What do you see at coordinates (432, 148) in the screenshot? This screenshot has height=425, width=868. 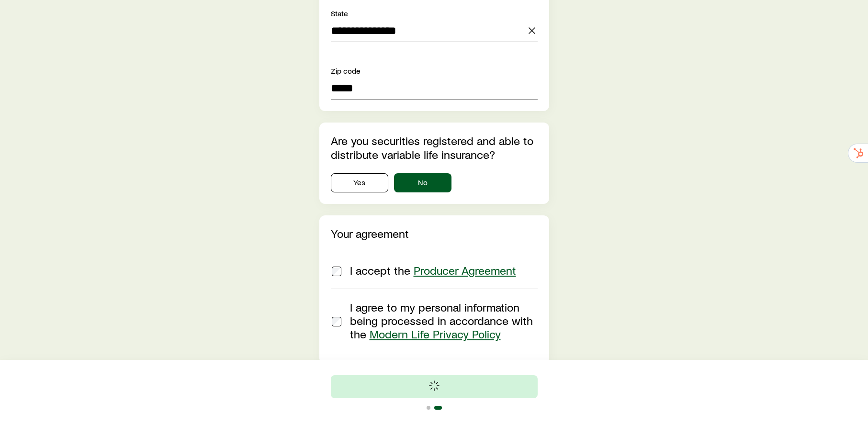 I see `label: Are you securities registered and able to distribute variable life insurance?` at bounding box center [432, 148].